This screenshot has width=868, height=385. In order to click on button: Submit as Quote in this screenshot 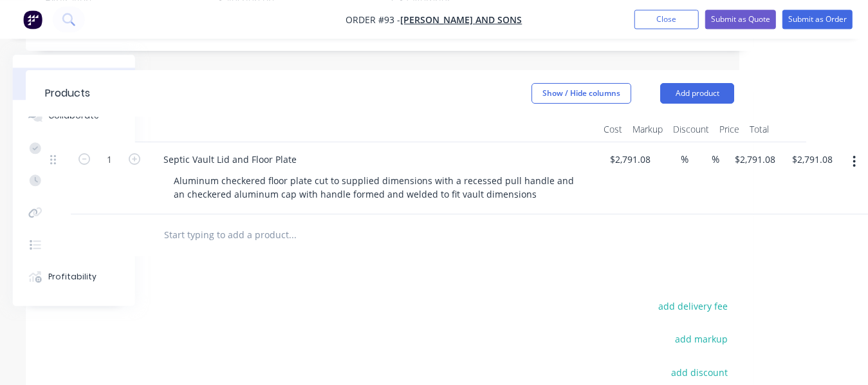, I will do `click(741, 19)`.